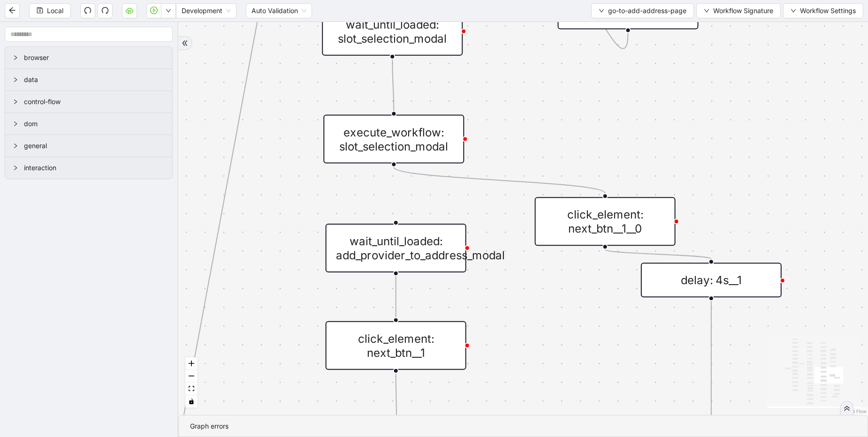 This screenshot has height=437, width=868. What do you see at coordinates (168, 11) in the screenshot?
I see `button: down` at bounding box center [168, 11].